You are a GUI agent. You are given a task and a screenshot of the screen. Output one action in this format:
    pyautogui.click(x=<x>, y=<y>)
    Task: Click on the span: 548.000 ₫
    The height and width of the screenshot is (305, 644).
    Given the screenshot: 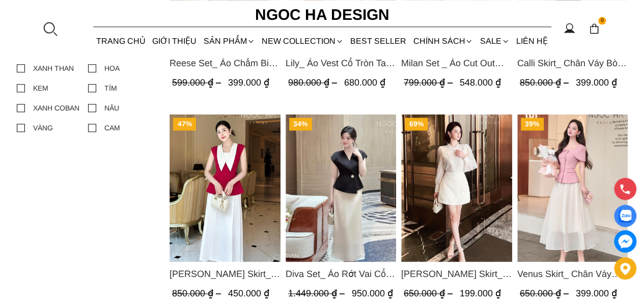 What is the action you would take?
    pyautogui.click(x=480, y=83)
    